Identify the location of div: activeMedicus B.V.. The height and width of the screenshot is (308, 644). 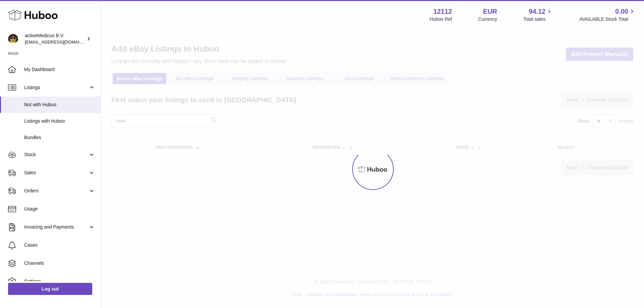
(55, 39).